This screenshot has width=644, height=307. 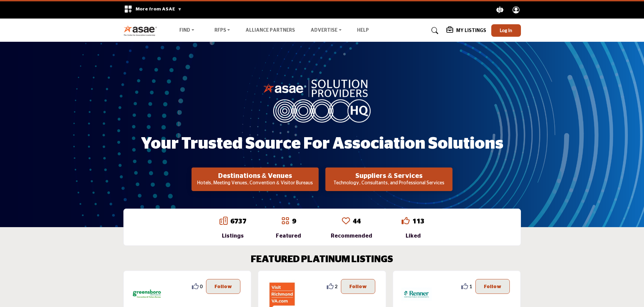 What do you see at coordinates (322, 100) in the screenshot?
I see `img: image` at bounding box center [322, 100].